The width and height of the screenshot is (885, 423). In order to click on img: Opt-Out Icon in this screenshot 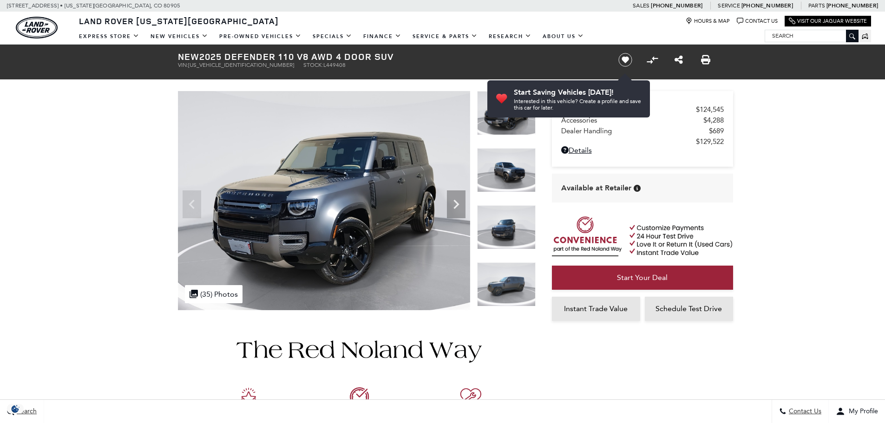, I will do `click(15, 409)`.